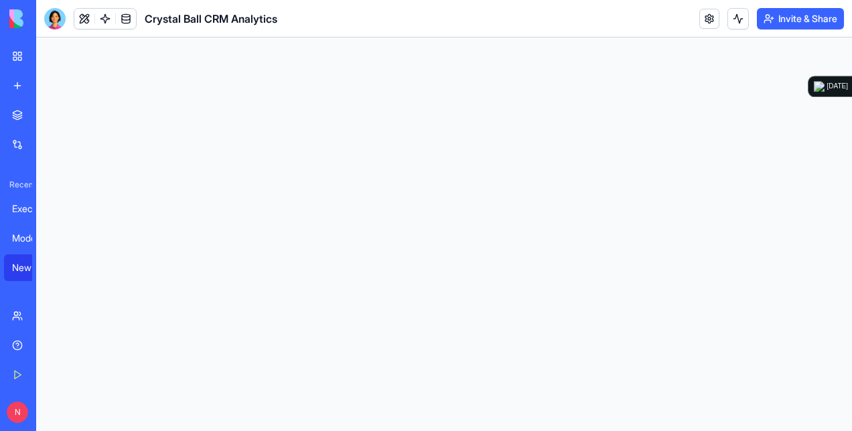 This screenshot has height=431, width=852. Describe the element at coordinates (800, 19) in the screenshot. I see `button: Invite & Share` at that location.